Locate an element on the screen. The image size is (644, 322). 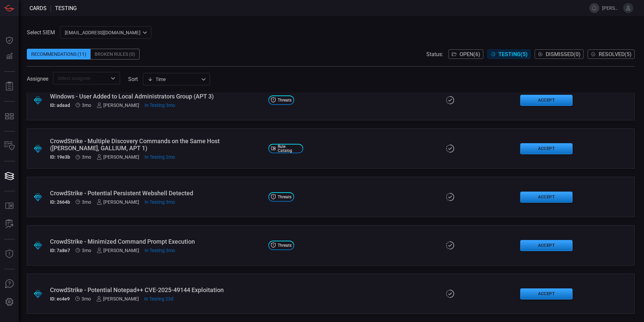
span: Testing ( 5 ) is located at coordinates (513, 54).